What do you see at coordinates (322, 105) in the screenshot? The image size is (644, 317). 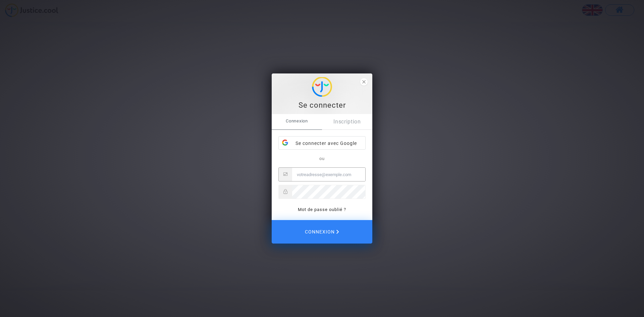 I see `div: Se connecter` at bounding box center [322, 105].